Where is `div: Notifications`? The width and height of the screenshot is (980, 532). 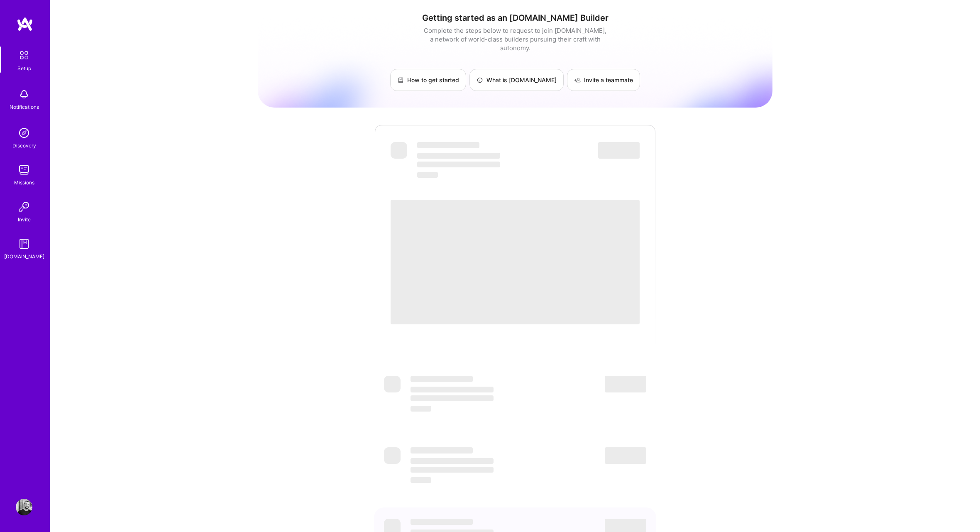 div: Notifications is located at coordinates (24, 106).